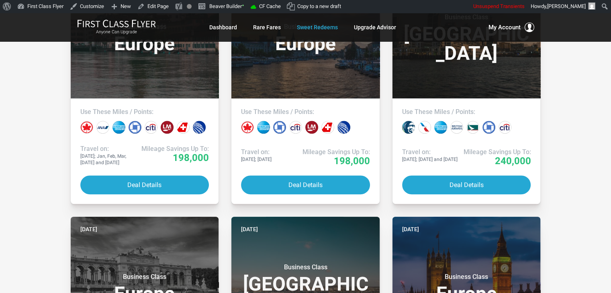 The height and width of the screenshot is (293, 611). Describe the element at coordinates (375, 27) in the screenshot. I see `a: Upgrade Advisor` at that location.